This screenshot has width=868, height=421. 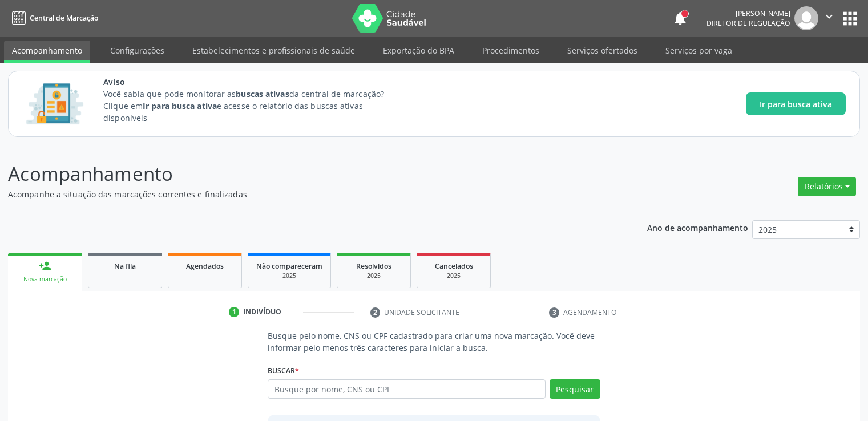 What do you see at coordinates (262, 93) in the screenshot?
I see `strong: buscas ativas` at bounding box center [262, 93].